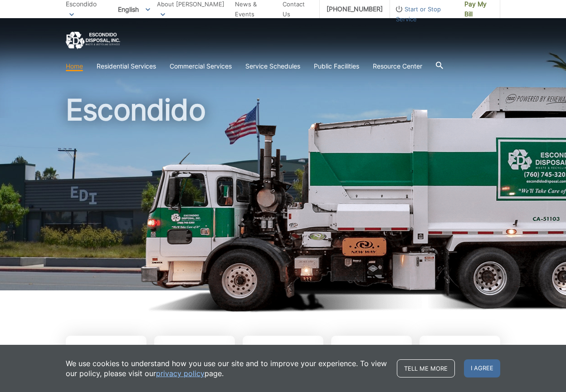 The width and height of the screenshot is (566, 392). What do you see at coordinates (283, 195) in the screenshot?
I see `h1: Escondido` at bounding box center [283, 195].